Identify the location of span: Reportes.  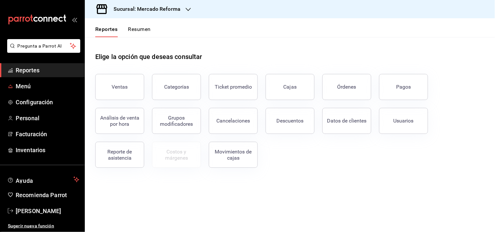
(47, 70).